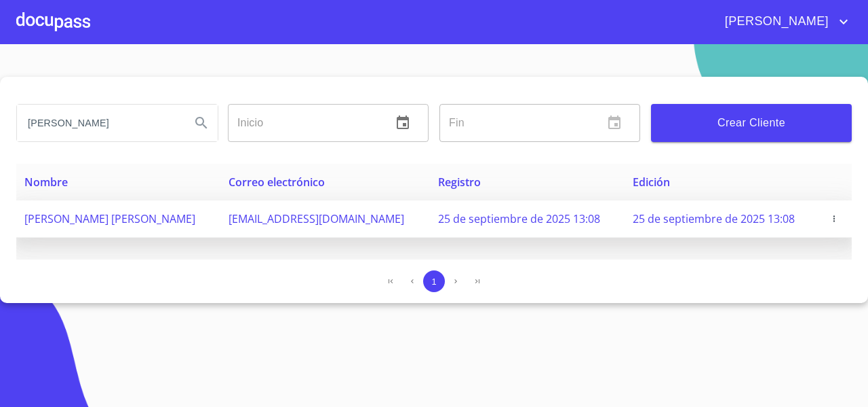 This screenshot has height=407, width=868. Describe the element at coordinates (751, 122) in the screenshot. I see `span: Crear Cliente` at that location.